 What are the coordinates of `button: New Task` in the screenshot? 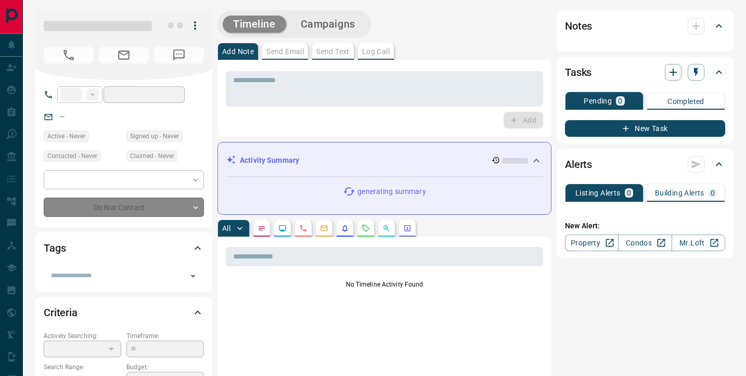 It's located at (645, 128).